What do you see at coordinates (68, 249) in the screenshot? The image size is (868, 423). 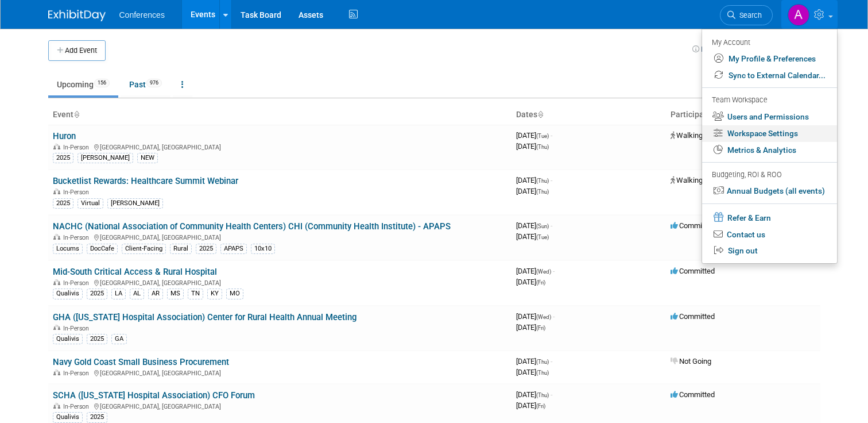 I see `div: Locums` at bounding box center [68, 249].